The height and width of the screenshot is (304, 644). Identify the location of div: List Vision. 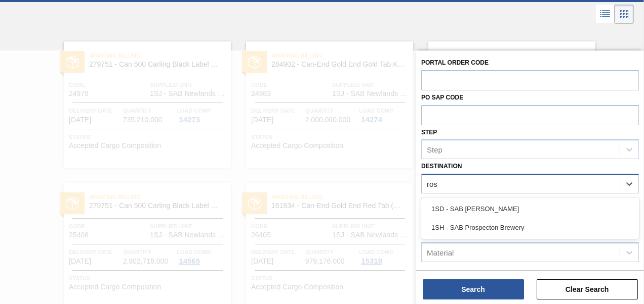
(605, 14).